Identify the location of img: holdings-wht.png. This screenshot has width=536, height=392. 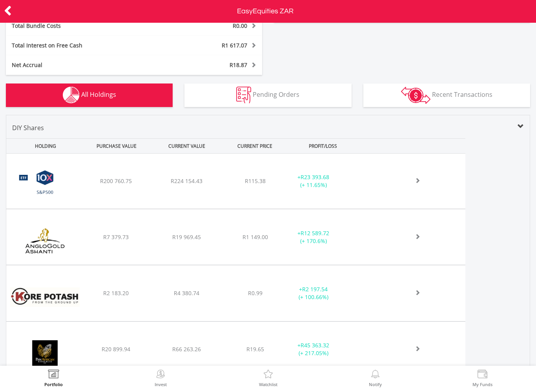
(71, 95).